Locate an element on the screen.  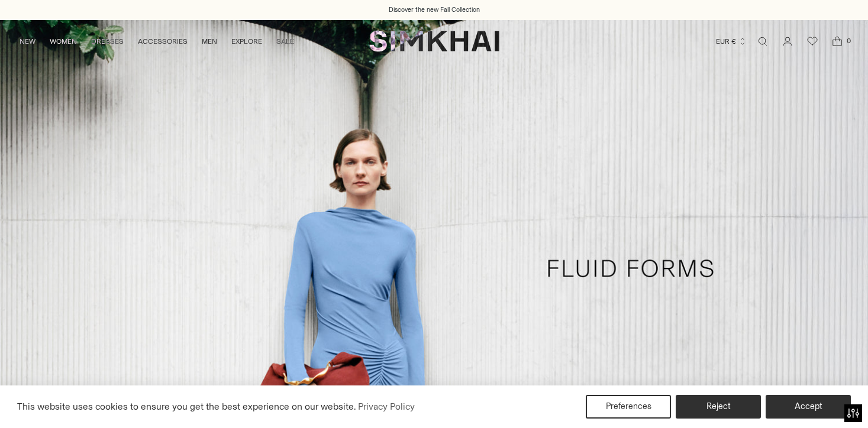
button: Reject is located at coordinates (719, 407).